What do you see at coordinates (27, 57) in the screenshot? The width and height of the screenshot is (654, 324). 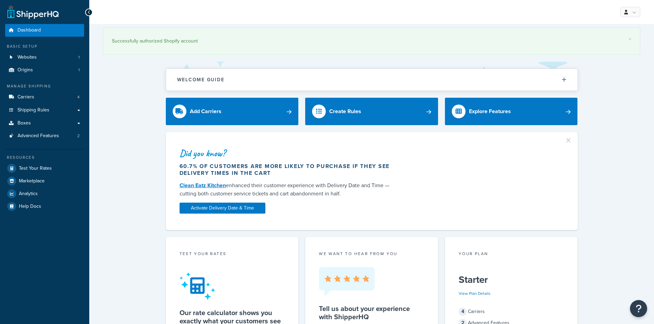 I see `span: Websites` at bounding box center [27, 57].